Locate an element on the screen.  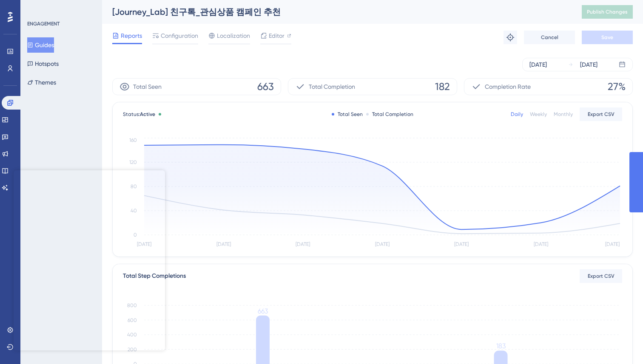
tspan: 200 is located at coordinates (132, 349).